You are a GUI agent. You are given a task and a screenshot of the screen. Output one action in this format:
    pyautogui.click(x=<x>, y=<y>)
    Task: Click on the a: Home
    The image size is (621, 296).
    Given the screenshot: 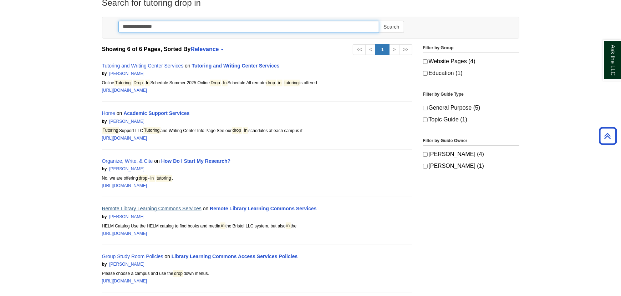 What is the action you would take?
    pyautogui.click(x=108, y=113)
    